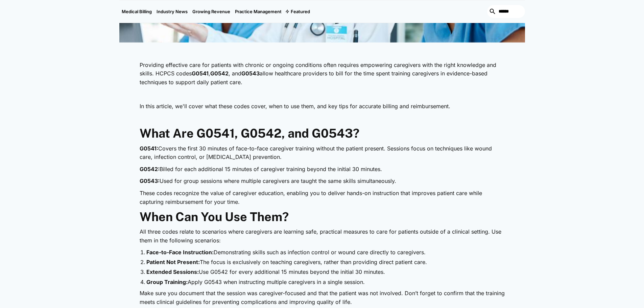  What do you see at coordinates (149, 169) in the screenshot?
I see `strong: G0542:` at bounding box center [149, 169].